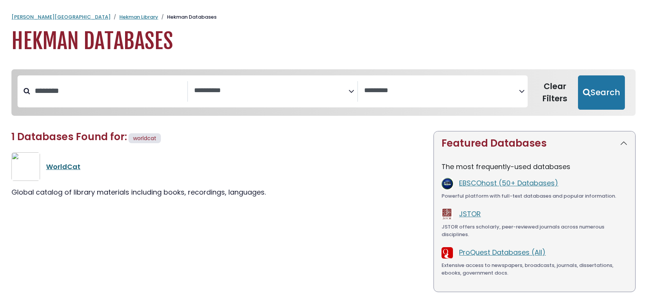  Describe the element at coordinates (109, 91) in the screenshot. I see `input: Search database by title or keyword` at that location.